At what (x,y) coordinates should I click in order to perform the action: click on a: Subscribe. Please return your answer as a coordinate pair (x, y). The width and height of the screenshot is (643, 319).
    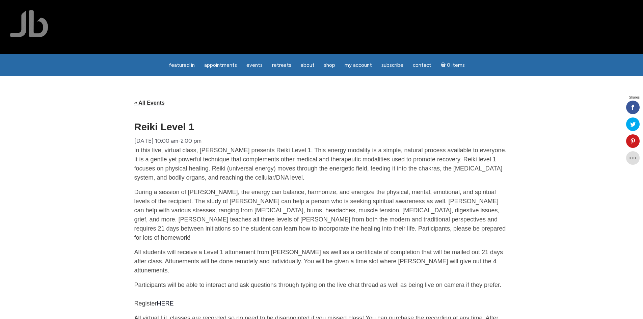
    Looking at the image, I should click on (392, 65).